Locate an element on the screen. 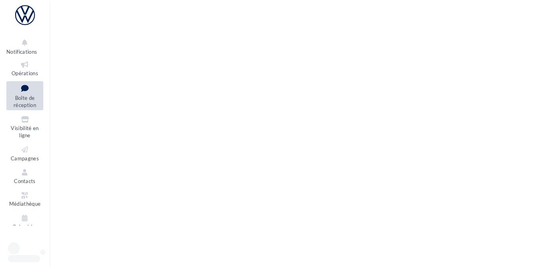 This screenshot has height=267, width=552. span: Opérations is located at coordinates (25, 73).